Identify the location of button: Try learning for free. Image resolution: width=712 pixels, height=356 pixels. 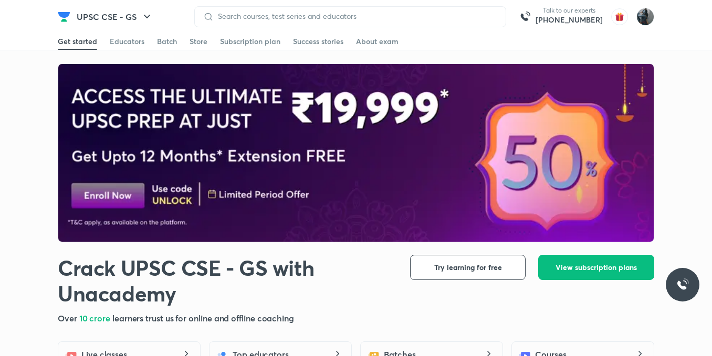
(468, 268).